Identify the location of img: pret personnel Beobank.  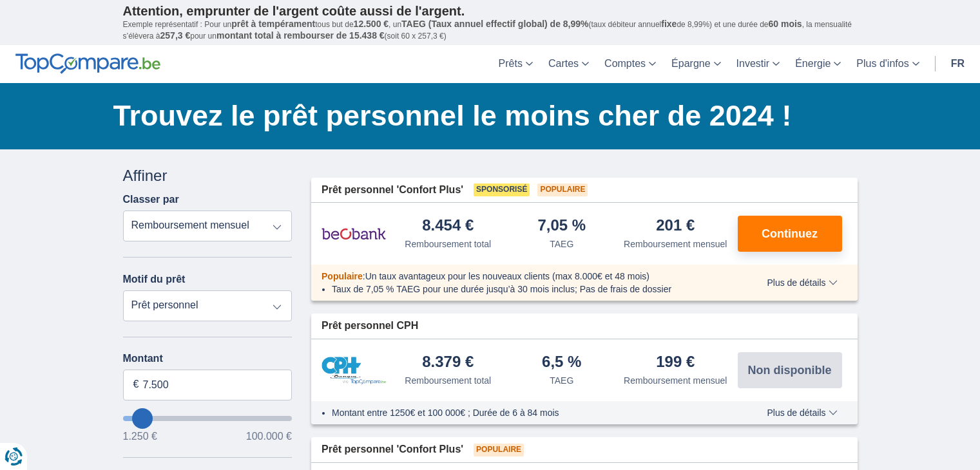
(354, 234).